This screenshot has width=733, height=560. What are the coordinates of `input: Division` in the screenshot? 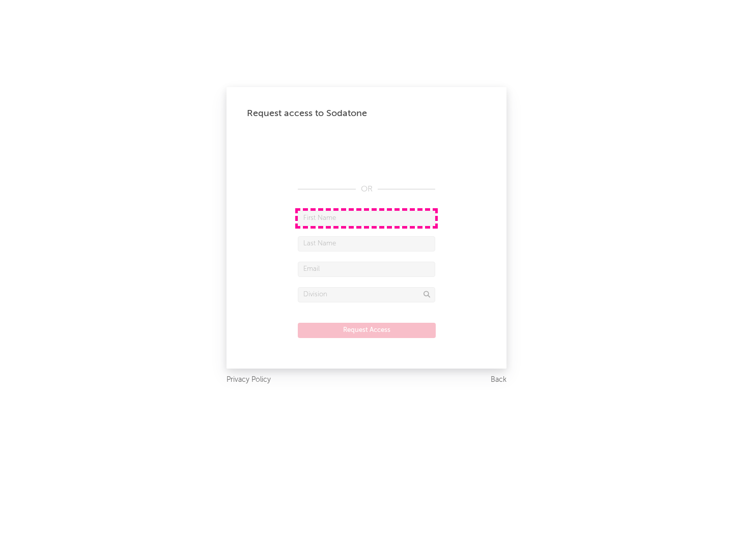 It's located at (367, 295).